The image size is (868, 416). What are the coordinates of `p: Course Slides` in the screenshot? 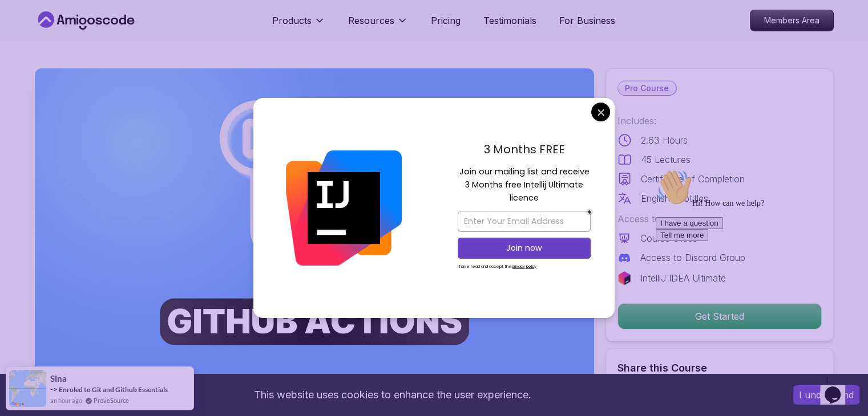 It's located at (669, 239).